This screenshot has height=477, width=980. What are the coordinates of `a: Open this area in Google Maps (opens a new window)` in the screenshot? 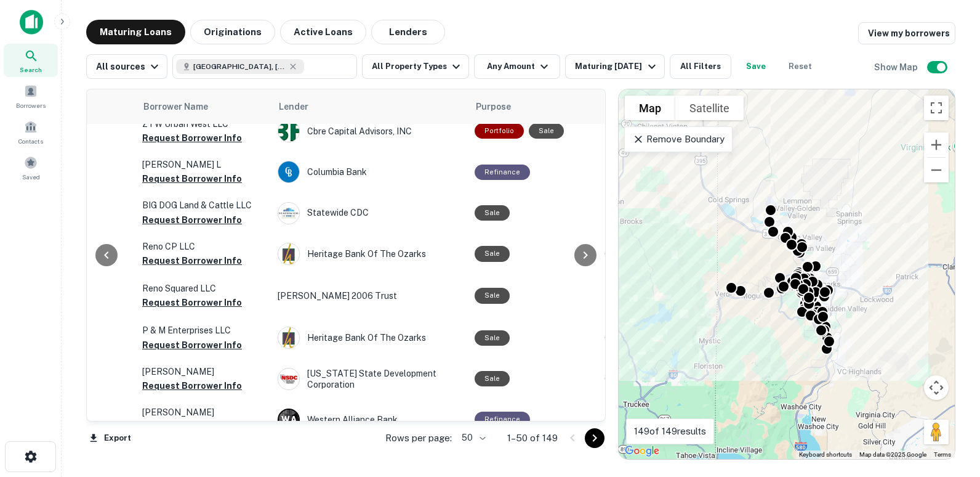 It's located at (642, 451).